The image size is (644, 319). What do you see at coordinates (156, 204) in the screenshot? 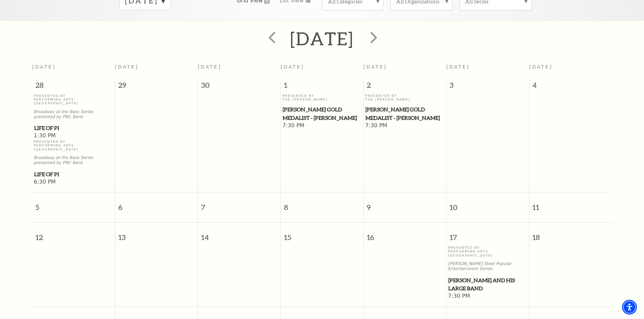
I see `span: 6` at bounding box center [156, 204].